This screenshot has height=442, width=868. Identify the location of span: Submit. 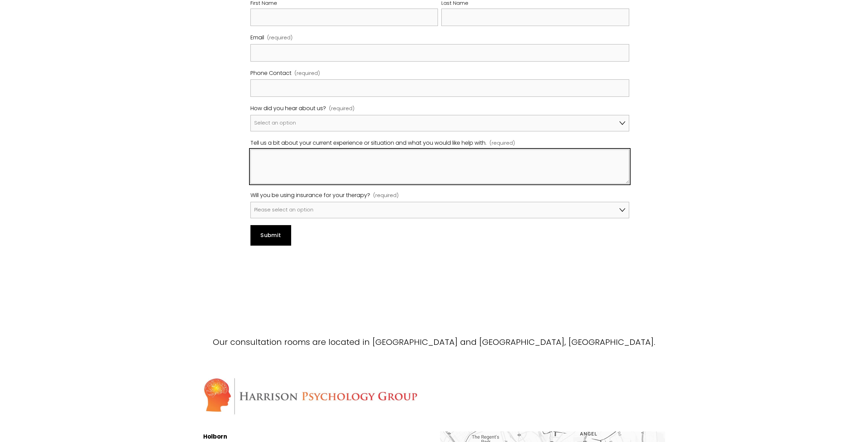
(271, 235).